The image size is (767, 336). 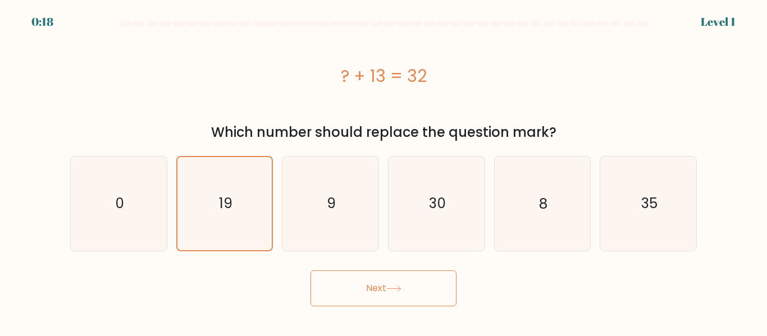 I want to click on div: 0:18, so click(x=42, y=22).